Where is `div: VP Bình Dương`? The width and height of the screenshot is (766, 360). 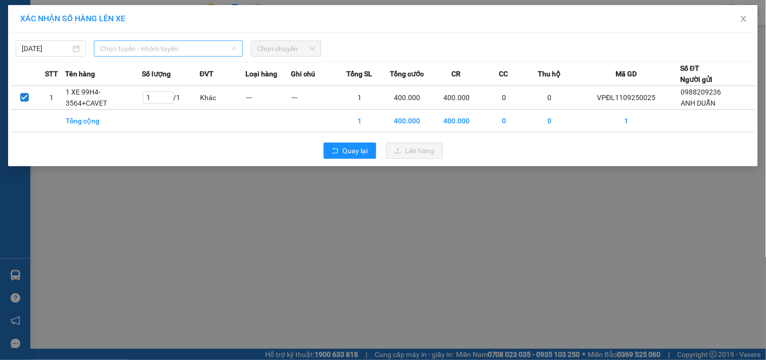
div: VP Bình Dương is located at coordinates (154, 15).